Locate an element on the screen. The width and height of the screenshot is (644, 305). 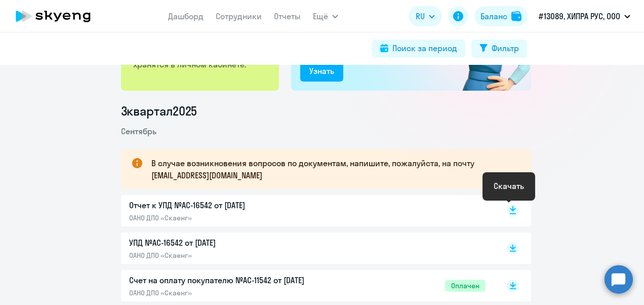
button: Балансbalance is located at coordinates (500, 16).